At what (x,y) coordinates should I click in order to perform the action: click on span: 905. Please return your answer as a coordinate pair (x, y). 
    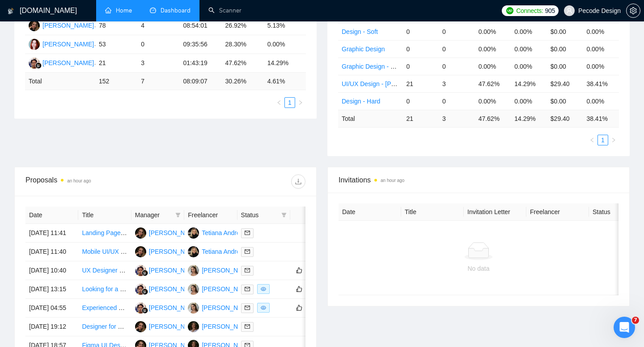
    Looking at the image, I should click on (550, 11).